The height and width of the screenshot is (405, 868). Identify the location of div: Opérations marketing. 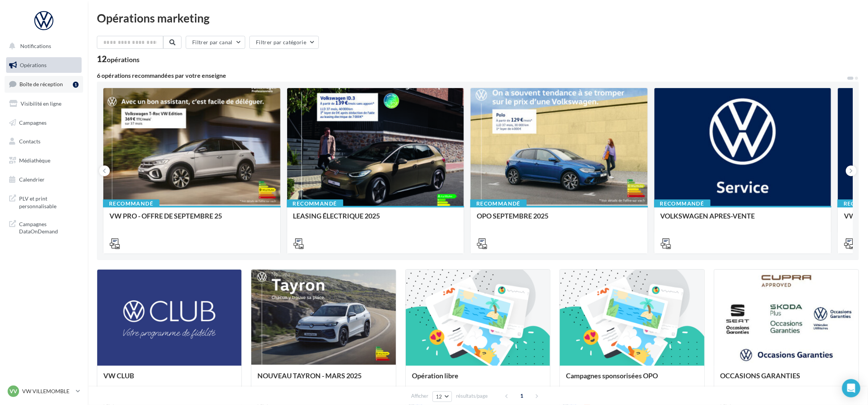
(477, 18).